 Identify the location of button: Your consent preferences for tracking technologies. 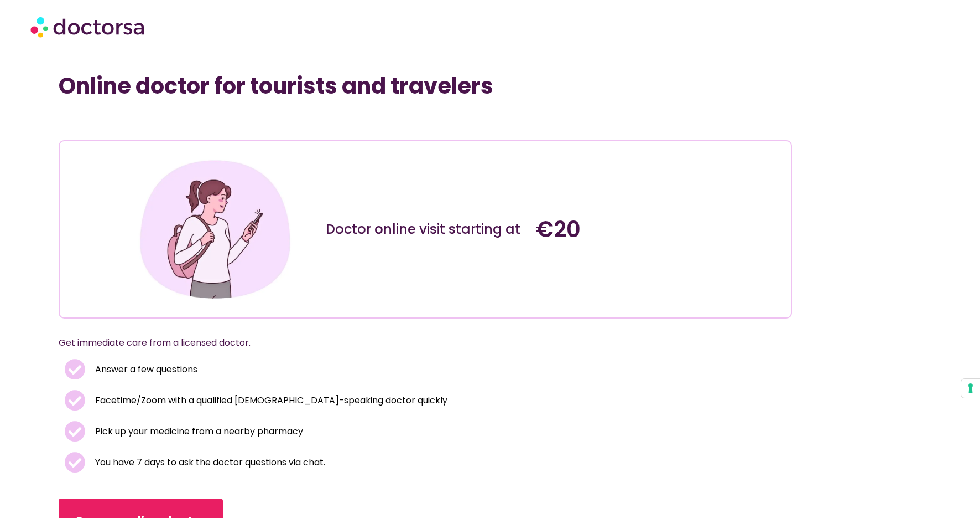
(970, 388).